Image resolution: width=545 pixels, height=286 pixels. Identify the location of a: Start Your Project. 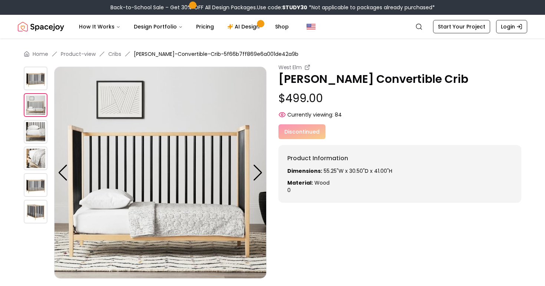
(461, 27).